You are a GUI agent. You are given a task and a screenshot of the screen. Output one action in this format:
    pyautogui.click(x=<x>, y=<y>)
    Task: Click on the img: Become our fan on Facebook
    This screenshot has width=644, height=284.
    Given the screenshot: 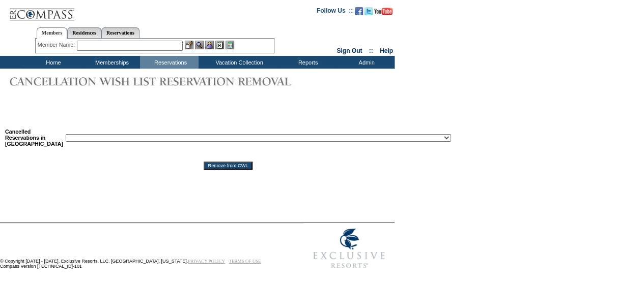 What is the action you would take?
    pyautogui.click(x=359, y=11)
    